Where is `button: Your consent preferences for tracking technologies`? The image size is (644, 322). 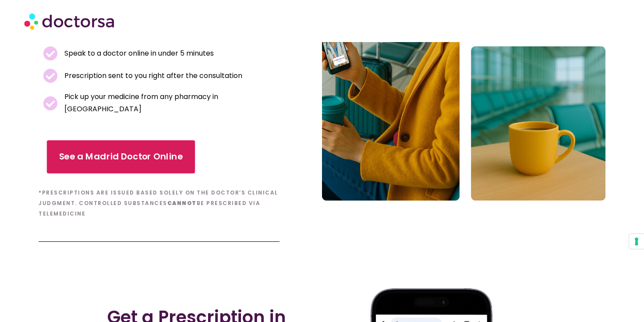
button: Your consent preferences for tracking technologies is located at coordinates (637, 242).